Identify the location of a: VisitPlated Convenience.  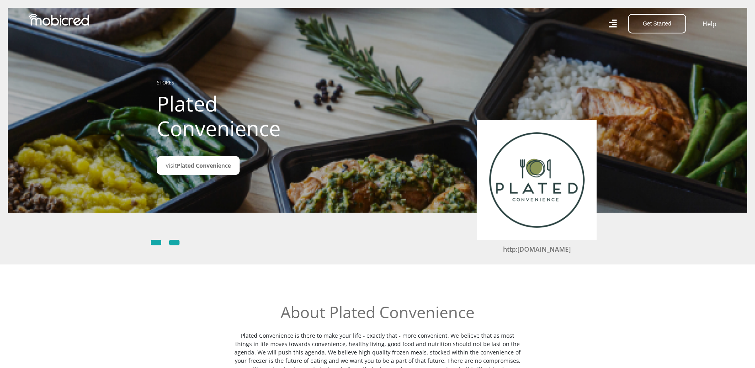
(198, 165).